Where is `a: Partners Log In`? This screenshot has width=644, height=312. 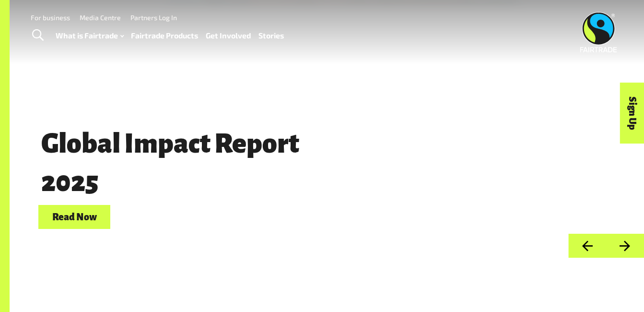 a: Partners Log In is located at coordinates (154, 17).